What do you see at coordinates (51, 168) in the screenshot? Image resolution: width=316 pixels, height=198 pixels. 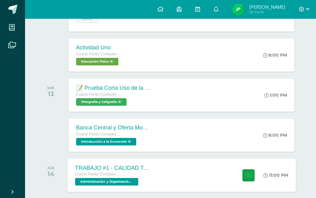 I see `div: JUE` at bounding box center [51, 168].